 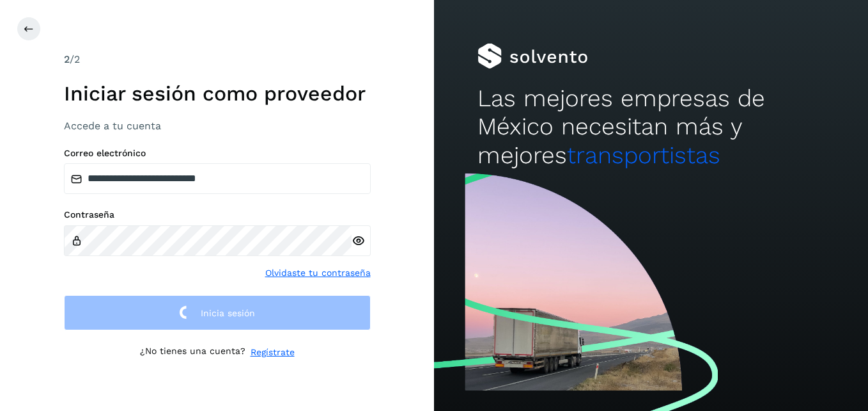 What do you see at coordinates (218, 153) in the screenshot?
I see `label: Correo electrónico` at bounding box center [218, 153].